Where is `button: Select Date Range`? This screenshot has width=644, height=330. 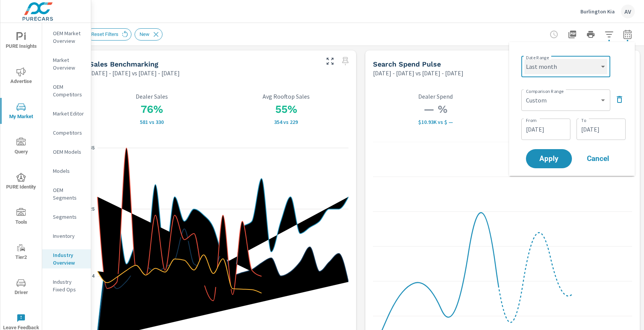 button: Select Date Range is located at coordinates (627, 34).